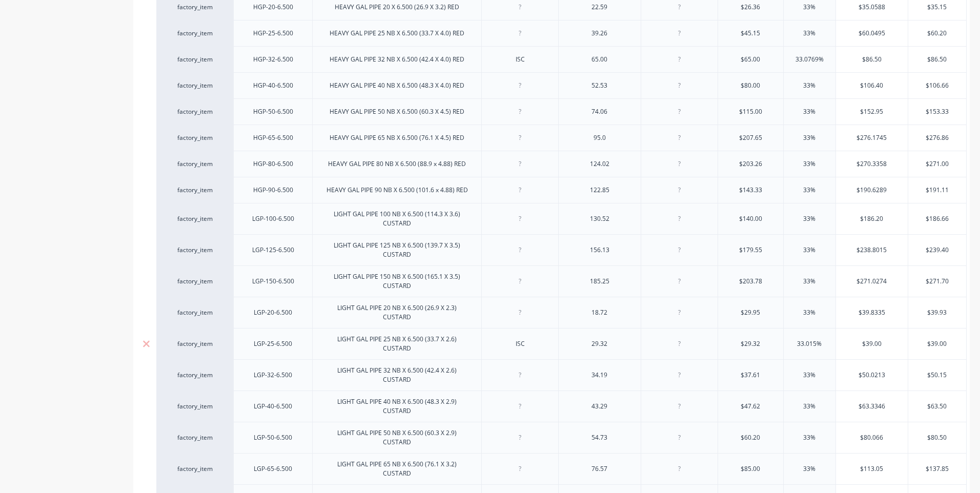 The width and height of the screenshot is (980, 493). What do you see at coordinates (273, 8) in the screenshot?
I see `div: HGP-20-6.500` at bounding box center [273, 8].